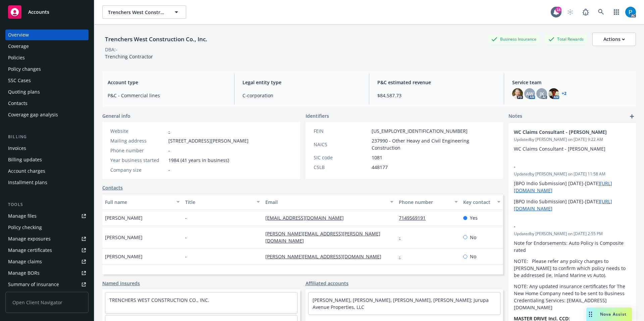  Describe the element at coordinates (199, 160) in the screenshot. I see `span: 1984 (41 years in business)` at that location.